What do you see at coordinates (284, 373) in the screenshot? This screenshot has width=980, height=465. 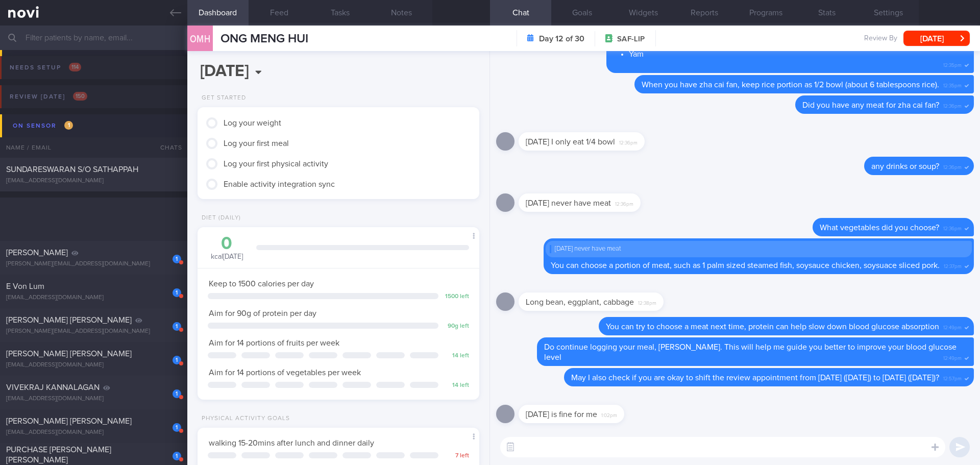 I see `span: Aim for 14 portions of vegetables per week` at bounding box center [284, 373].